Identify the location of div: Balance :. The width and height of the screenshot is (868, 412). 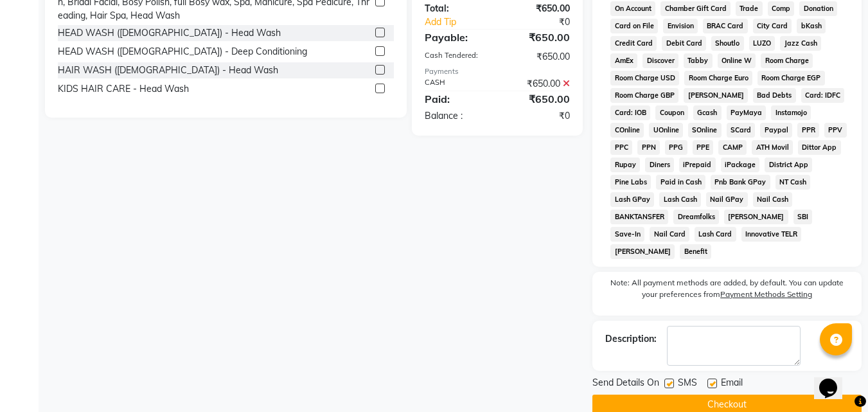
(456, 116).